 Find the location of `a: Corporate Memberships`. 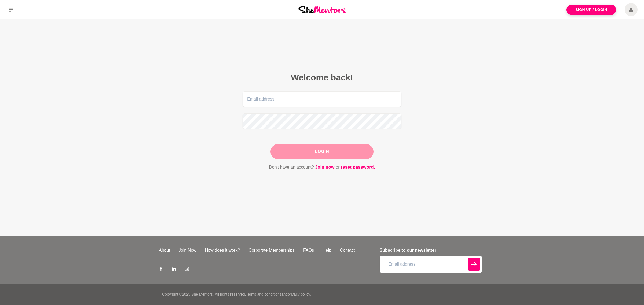

a: Corporate Memberships is located at coordinates (272, 250).